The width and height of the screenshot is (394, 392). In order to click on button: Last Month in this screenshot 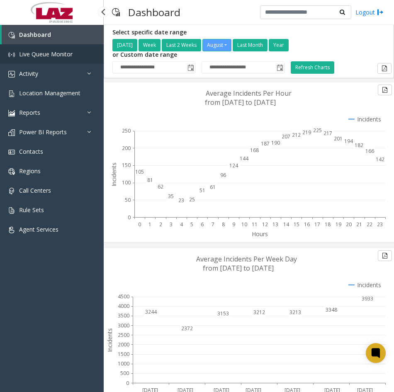, I will do `click(250, 45)`.